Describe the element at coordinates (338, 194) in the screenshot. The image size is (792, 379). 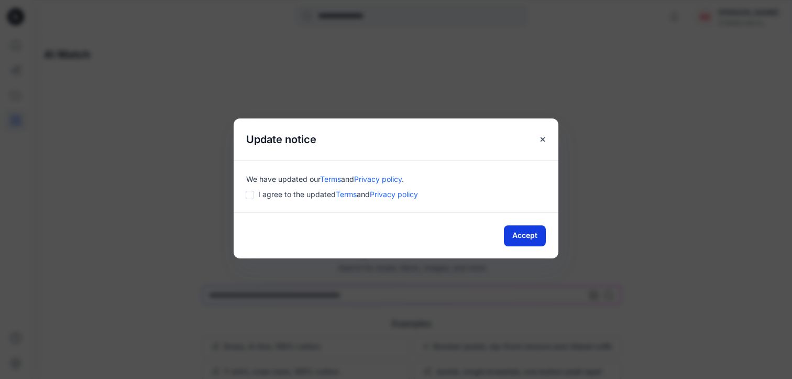
I see `span: I agree to the updated` at that location.